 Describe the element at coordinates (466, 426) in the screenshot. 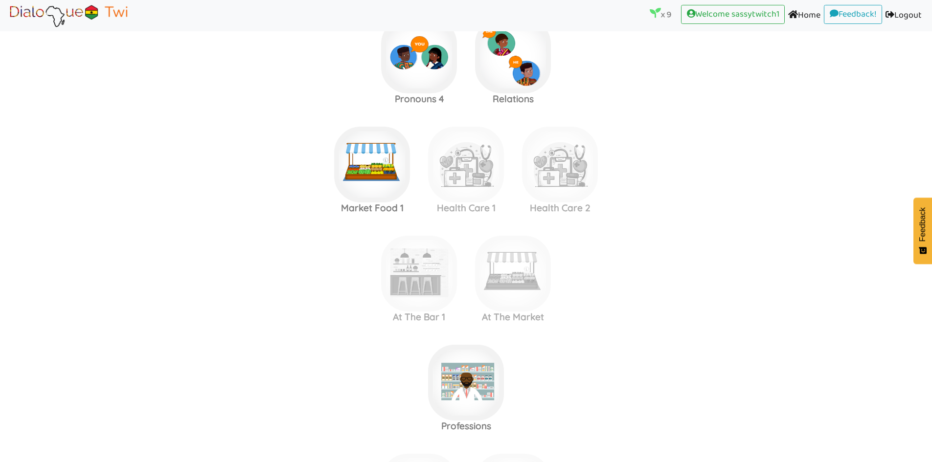

I see `h3: Professions` at that location.